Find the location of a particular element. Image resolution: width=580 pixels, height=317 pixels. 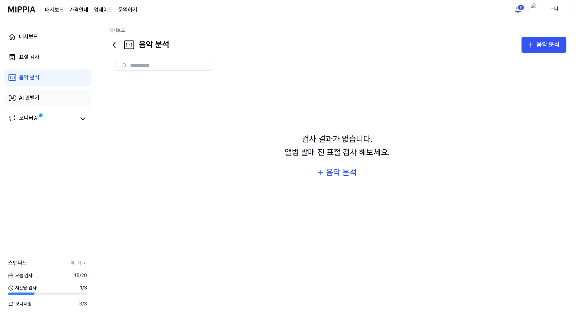

a: 모니터링 is located at coordinates (42, 119).